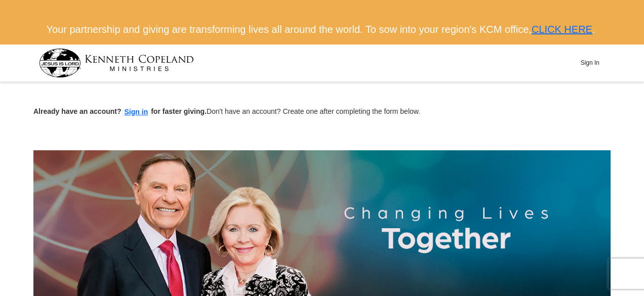 Image resolution: width=644 pixels, height=296 pixels. What do you see at coordinates (322, 112) in the screenshot?
I see `p: Don't have an account? Create one after completing the form below.` at bounding box center [322, 112].